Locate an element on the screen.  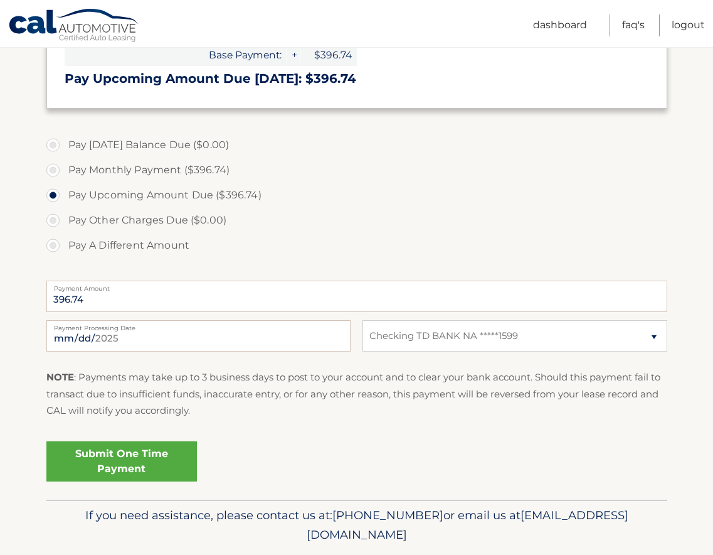
label: Payment Amount is located at coordinates (357, 285).